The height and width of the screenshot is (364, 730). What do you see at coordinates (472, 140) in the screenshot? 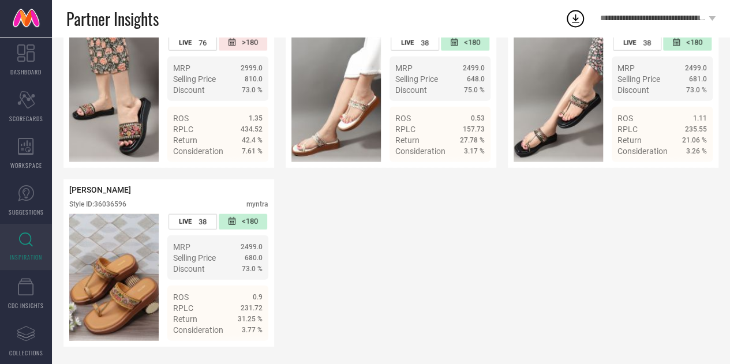
I see `span: 27.78 %` at bounding box center [472, 140].